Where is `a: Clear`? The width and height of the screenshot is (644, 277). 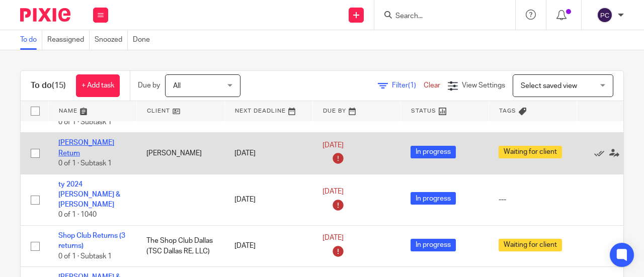
a: Clear is located at coordinates (431, 85).